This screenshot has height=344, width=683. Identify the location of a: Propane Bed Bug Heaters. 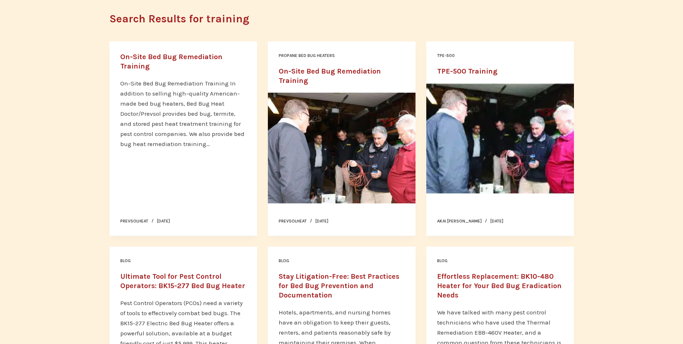
(307, 55).